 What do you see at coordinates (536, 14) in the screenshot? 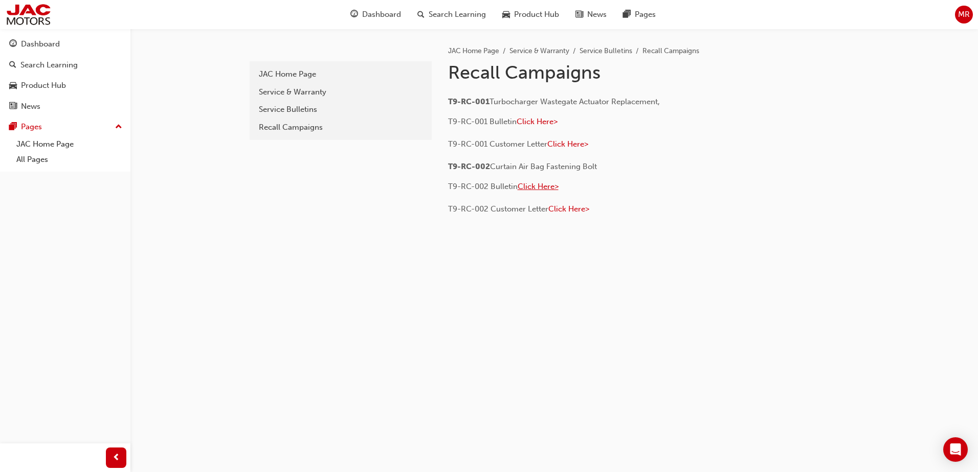
I see `span: Product Hub` at bounding box center [536, 14].